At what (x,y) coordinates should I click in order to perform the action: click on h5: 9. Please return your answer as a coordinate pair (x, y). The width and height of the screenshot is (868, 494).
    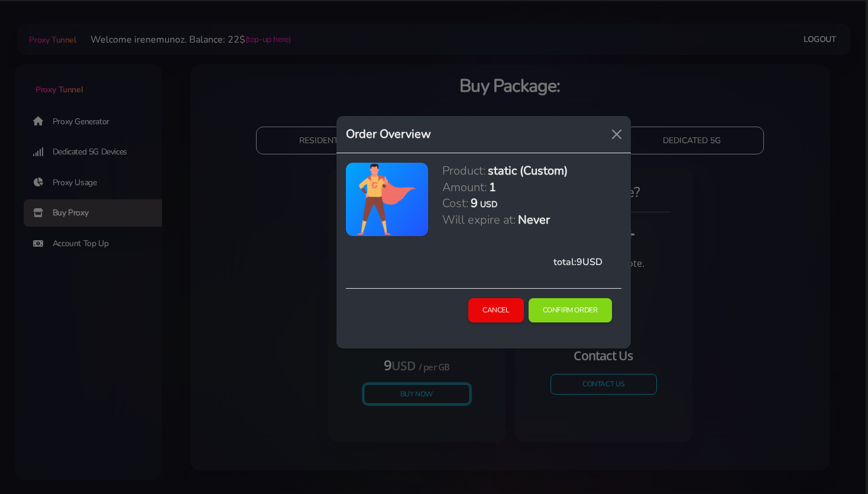
    Looking at the image, I should click on (474, 203).